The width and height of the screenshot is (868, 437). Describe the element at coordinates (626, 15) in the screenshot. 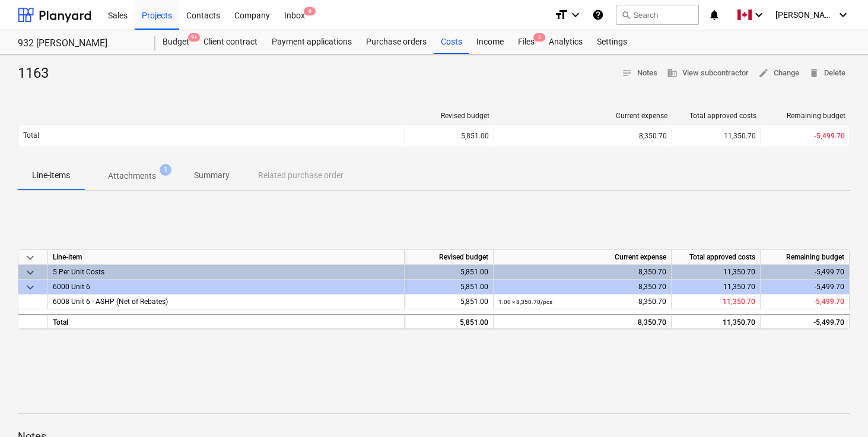

I see `span: search` at that location.